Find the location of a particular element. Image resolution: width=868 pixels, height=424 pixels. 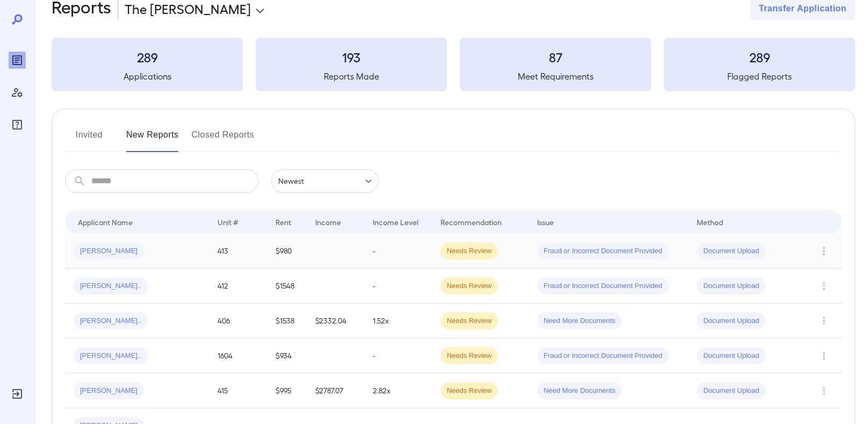

td: 2.82x is located at coordinates (398, 391).